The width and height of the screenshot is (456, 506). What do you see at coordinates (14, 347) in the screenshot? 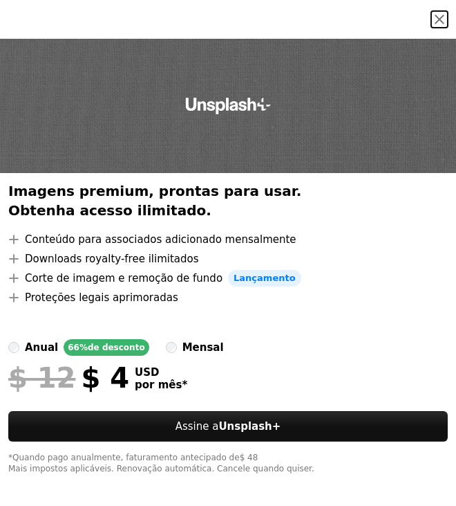
I see `input: anual66%de desconto` at bounding box center [14, 347].